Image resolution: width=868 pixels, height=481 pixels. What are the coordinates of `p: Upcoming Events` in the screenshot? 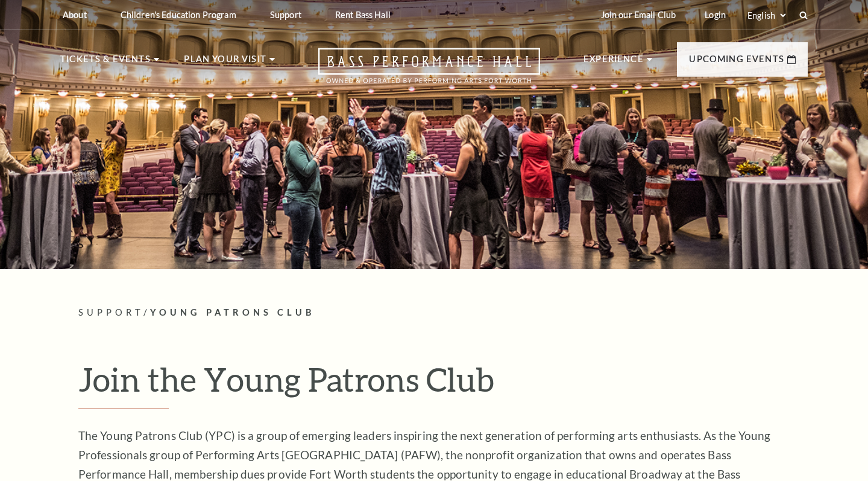 It's located at (736, 62).